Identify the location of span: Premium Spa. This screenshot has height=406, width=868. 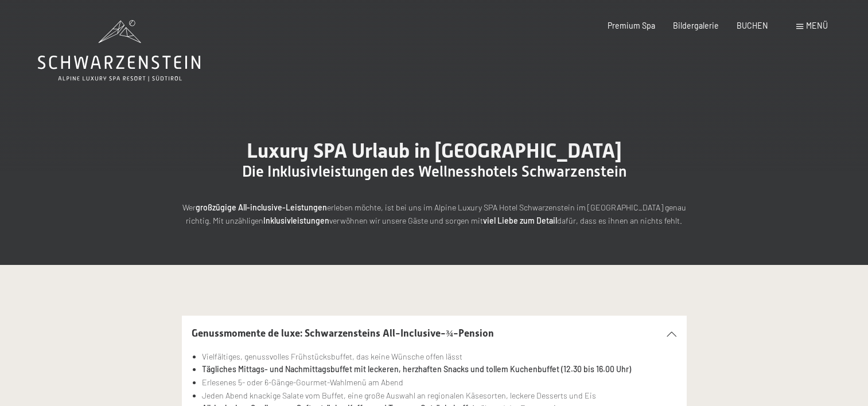
(631, 25).